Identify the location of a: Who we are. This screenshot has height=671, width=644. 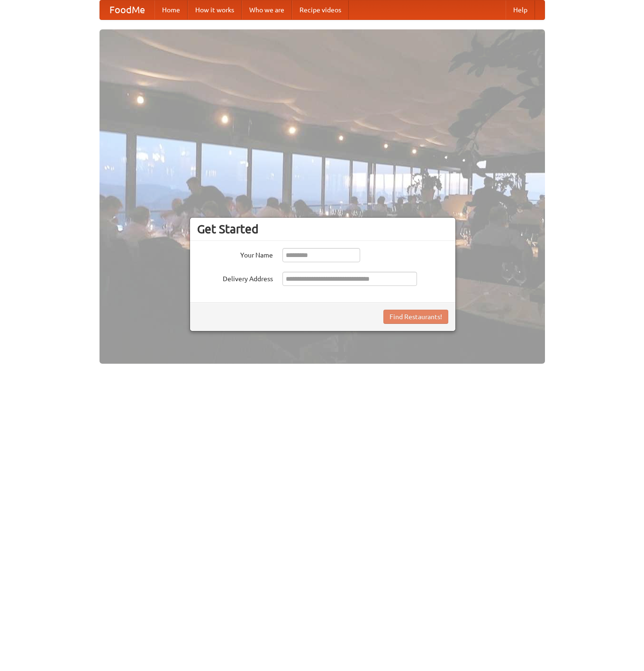
(267, 10).